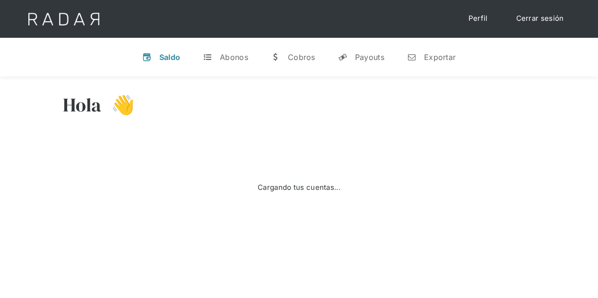  What do you see at coordinates (302, 57) in the screenshot?
I see `div: Cobros` at bounding box center [302, 57].